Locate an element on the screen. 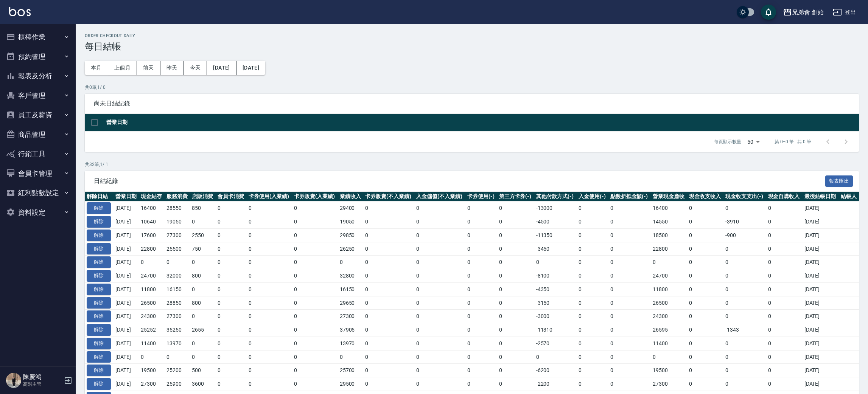 The image size is (868, 394). th: 解除日結 is located at coordinates (99, 197).